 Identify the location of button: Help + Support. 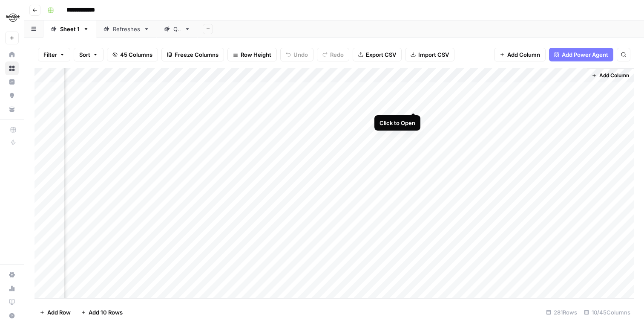
(12, 315).